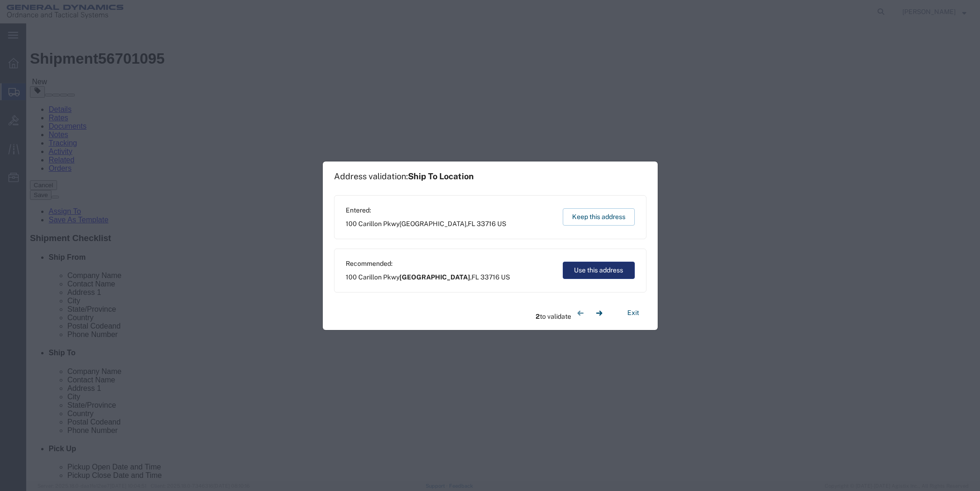  Describe the element at coordinates (573, 313) in the screenshot. I see `div: to validate` at that location.